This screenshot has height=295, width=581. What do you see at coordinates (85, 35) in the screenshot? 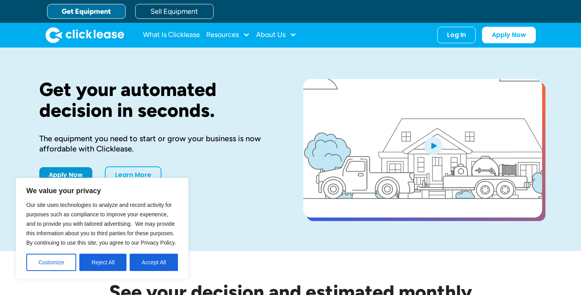
I see `img: Clicklease logo` at bounding box center [85, 35].